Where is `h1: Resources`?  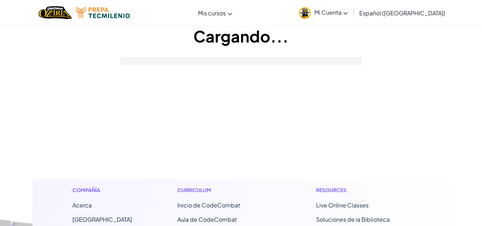
h1: Resources is located at coordinates (363, 190).